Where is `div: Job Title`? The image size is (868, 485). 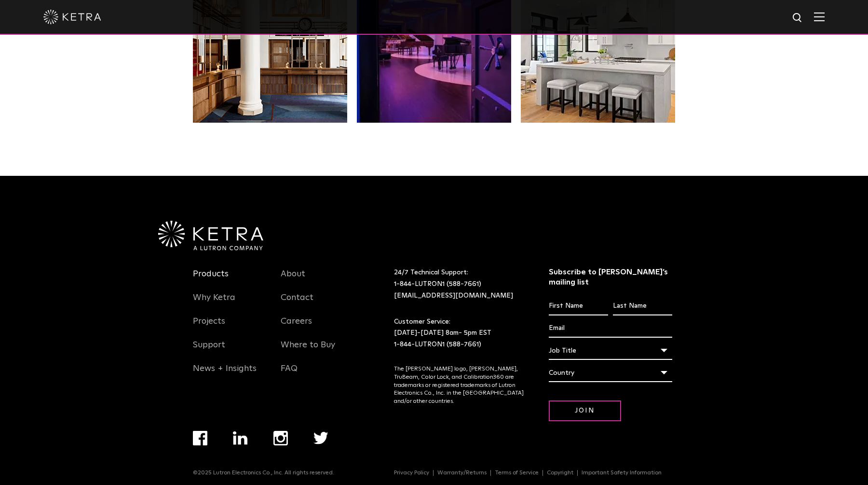
div: Job Title is located at coordinates (610, 351).